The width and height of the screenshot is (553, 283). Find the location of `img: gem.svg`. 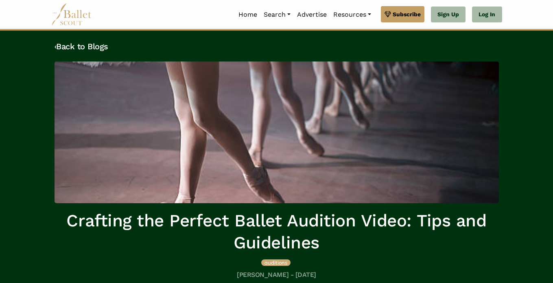

img: gem.svg is located at coordinates (388, 14).